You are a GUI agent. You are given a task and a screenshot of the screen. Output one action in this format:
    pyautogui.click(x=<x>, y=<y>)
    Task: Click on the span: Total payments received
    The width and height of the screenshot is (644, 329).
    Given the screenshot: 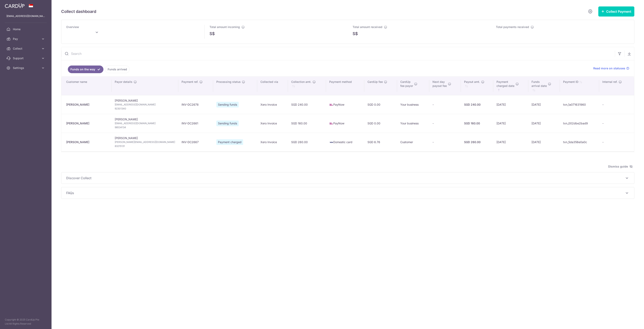 What is the action you would take?
    pyautogui.click(x=512, y=27)
    